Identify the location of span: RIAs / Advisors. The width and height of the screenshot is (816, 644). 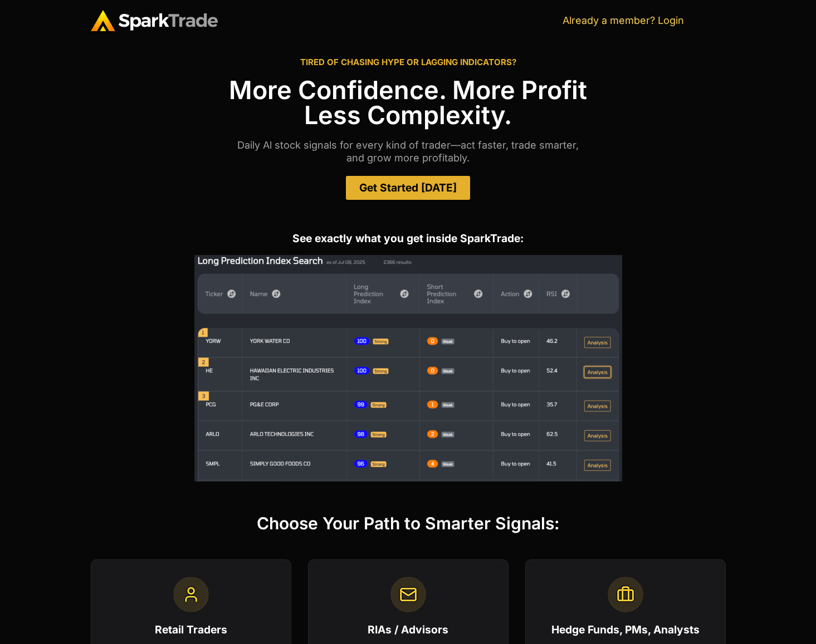
(408, 629).